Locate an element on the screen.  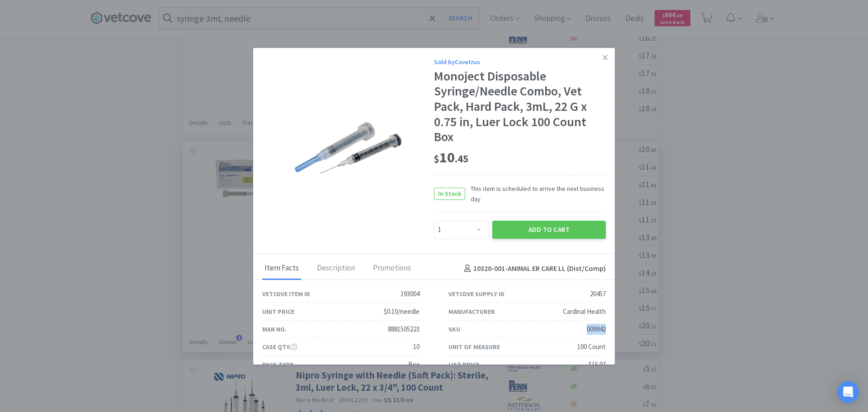
div: Box is located at coordinates (414, 364).